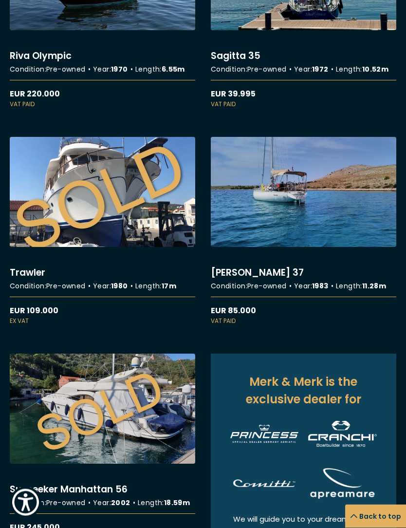 The width and height of the screenshot is (406, 528). What do you see at coordinates (303, 519) in the screenshot?
I see `p: We will guide you to your dream yacht.` at bounding box center [303, 519].